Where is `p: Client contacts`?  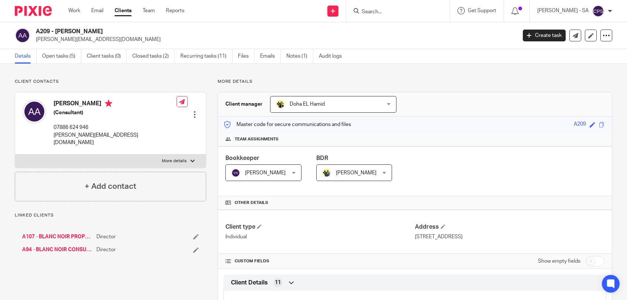
p: Client contacts is located at coordinates (110, 82).